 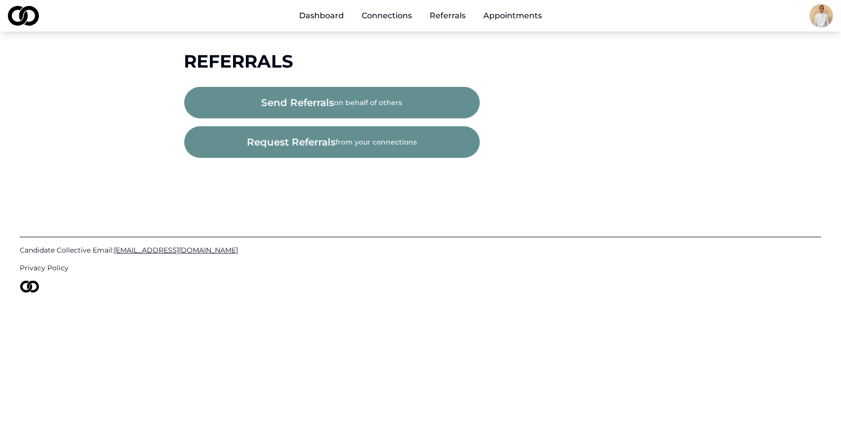 What do you see at coordinates (513, 16) in the screenshot?
I see `a: Appointments` at bounding box center [513, 16].